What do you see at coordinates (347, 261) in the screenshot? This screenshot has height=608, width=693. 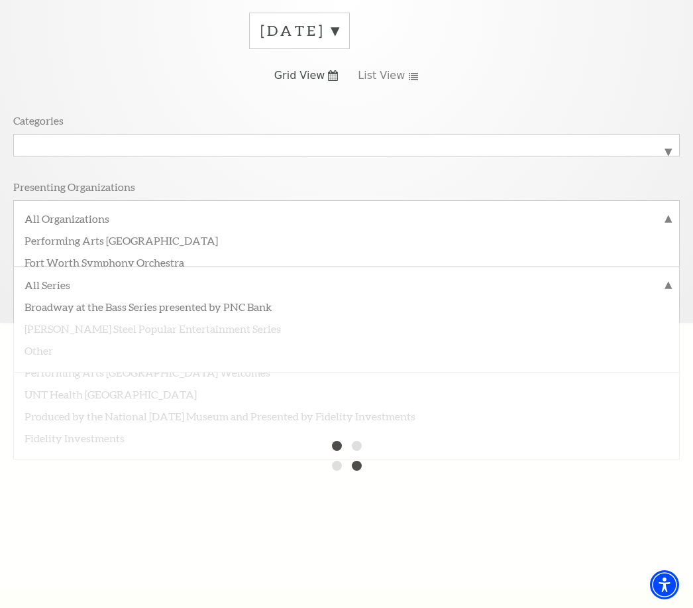 I see `label: Fort Worth Symphony Orchestra` at bounding box center [347, 261].